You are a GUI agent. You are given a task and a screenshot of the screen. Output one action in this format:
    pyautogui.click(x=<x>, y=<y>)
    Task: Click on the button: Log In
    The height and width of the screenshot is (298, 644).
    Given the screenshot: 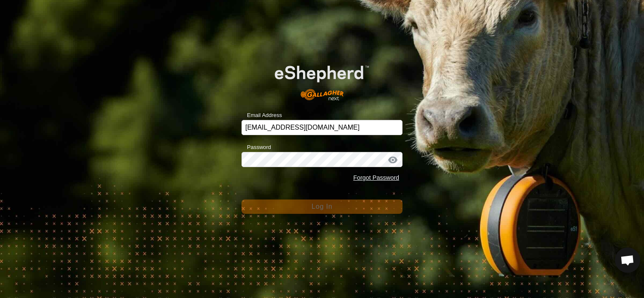 What is the action you would take?
    pyautogui.click(x=322, y=207)
    